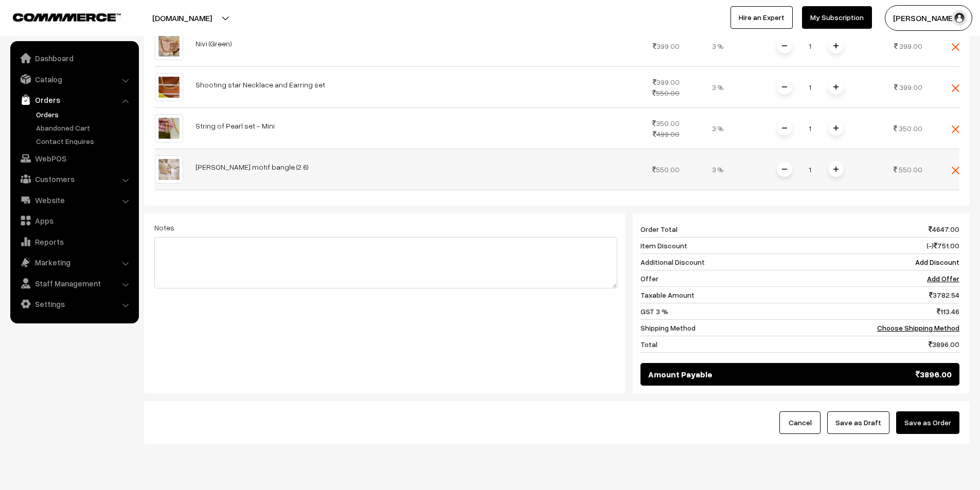 Image resolution: width=980 pixels, height=490 pixels. Describe the element at coordinates (837, 18) in the screenshot. I see `a: My Subscription` at that location.